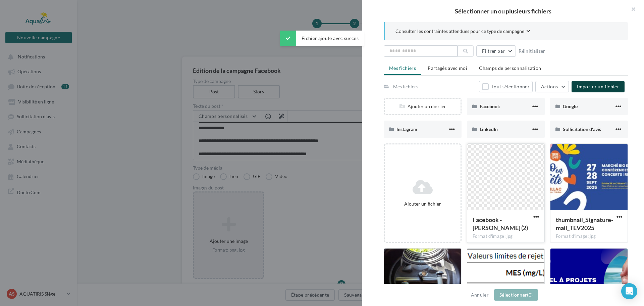  What do you see at coordinates (585, 223) in the screenshot?
I see `span: thumbnail_Signature-mail_TEV2025` at bounding box center [585, 223].